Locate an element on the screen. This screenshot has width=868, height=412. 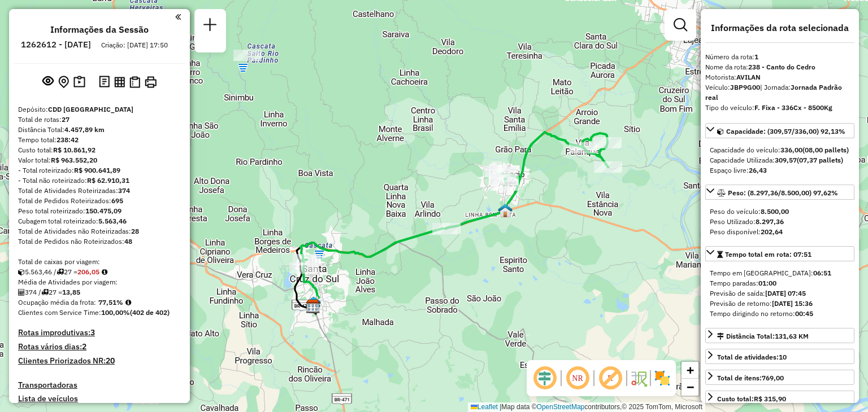
strong: 374 is located at coordinates (124, 190).